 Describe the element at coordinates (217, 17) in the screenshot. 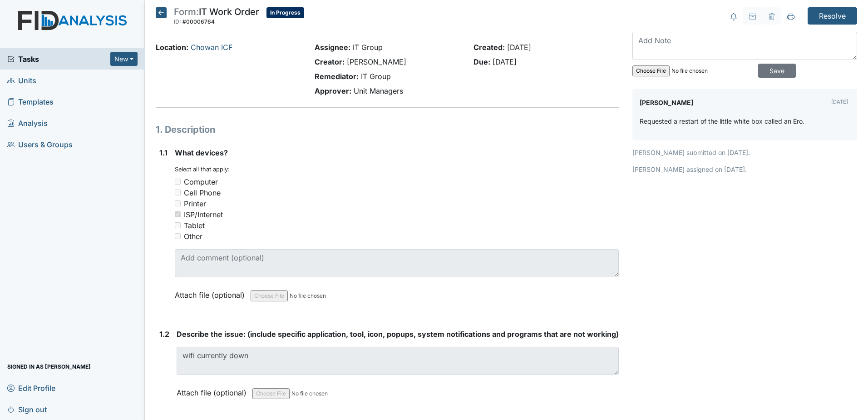

I see `div: IT Work Order` at that location.